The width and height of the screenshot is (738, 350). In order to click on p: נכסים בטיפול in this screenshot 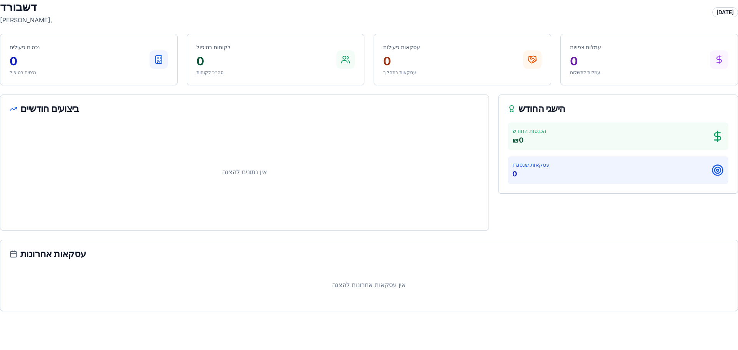, I will do `click(25, 73)`.